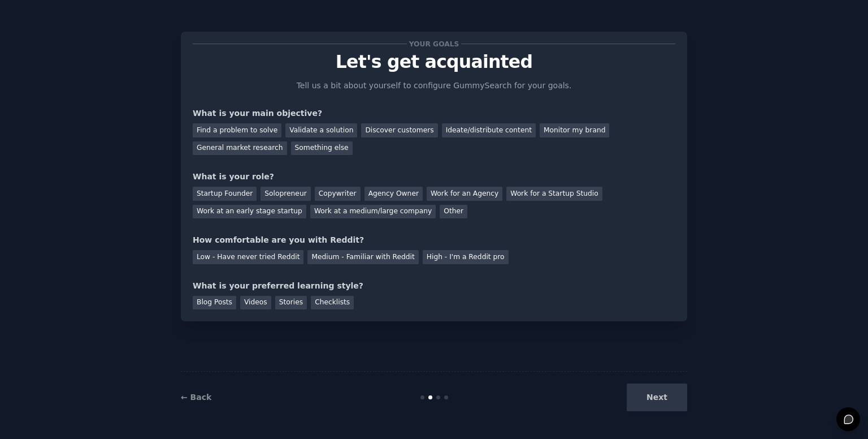 The width and height of the screenshot is (868, 439). I want to click on div: Copywriter, so click(338, 193).